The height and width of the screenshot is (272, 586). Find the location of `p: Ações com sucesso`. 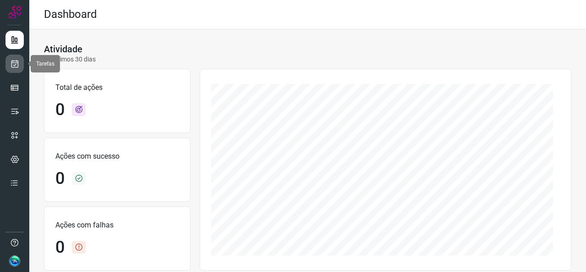

p: Ações com sucesso is located at coordinates (117, 156).